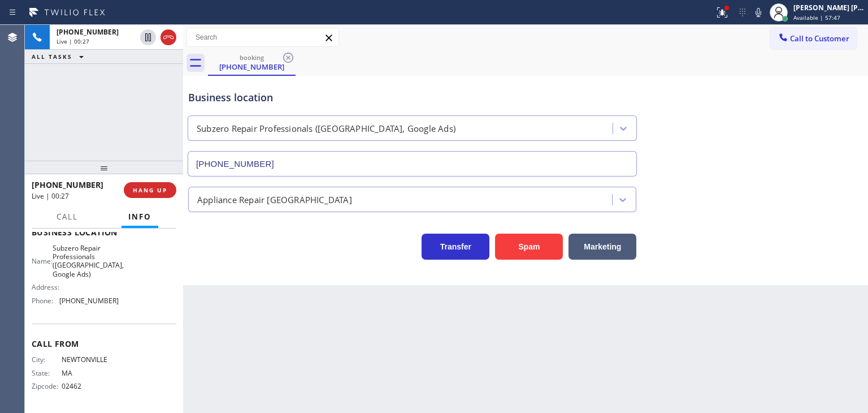 The width and height of the screenshot is (868, 413). What do you see at coordinates (90, 386) in the screenshot?
I see `span: 02462` at bounding box center [90, 386].